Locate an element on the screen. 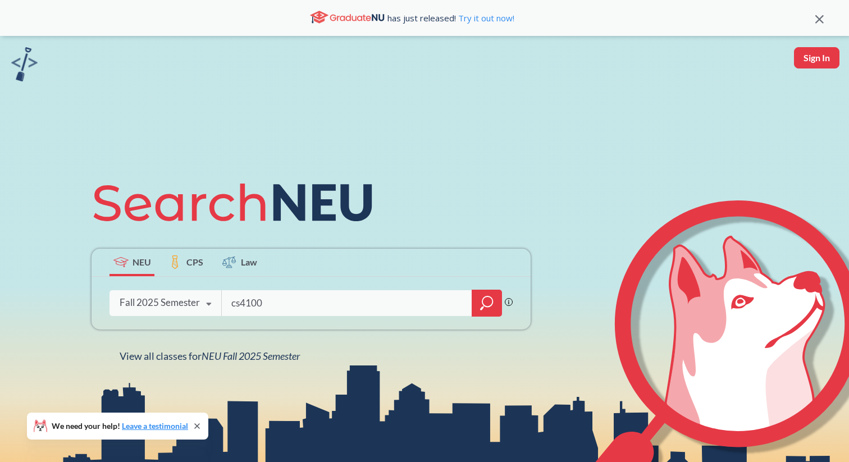 The height and width of the screenshot is (462, 849). div: magnifying glass is located at coordinates (487, 303).